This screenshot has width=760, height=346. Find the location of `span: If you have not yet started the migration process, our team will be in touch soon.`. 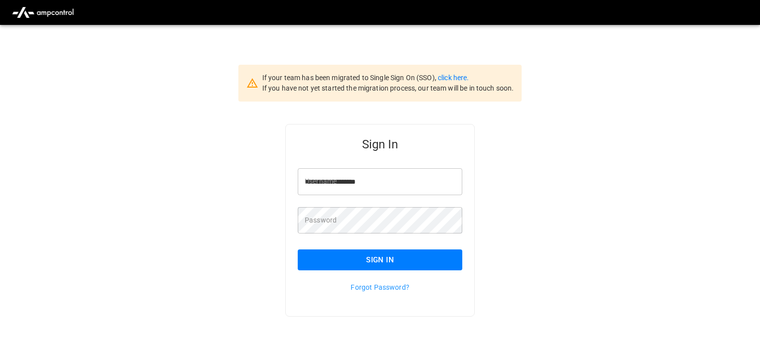

span: If you have not yet started the migration process, our team will be in touch soon. is located at coordinates (388, 88).